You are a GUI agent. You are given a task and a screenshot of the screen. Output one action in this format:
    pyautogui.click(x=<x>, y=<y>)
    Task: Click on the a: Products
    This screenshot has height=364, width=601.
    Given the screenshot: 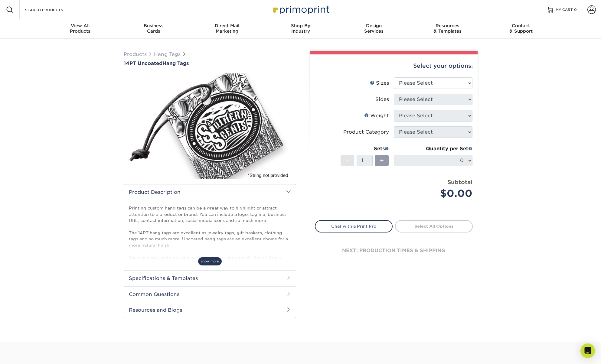 What is the action you would take?
    pyautogui.click(x=135, y=54)
    